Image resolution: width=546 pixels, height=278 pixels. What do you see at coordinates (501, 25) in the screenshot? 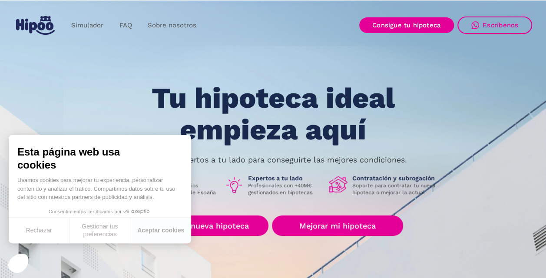
I see `div: Escríbenos` at bounding box center [501, 25].